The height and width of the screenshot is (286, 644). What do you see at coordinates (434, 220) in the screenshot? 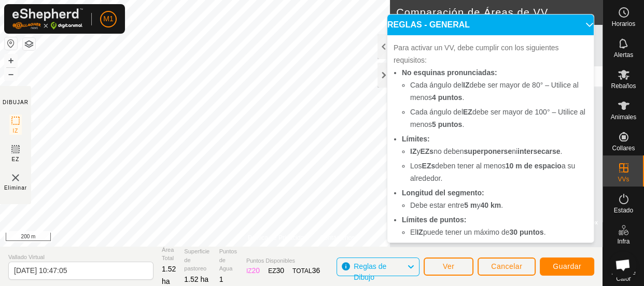
I see `b: Límites de puntos:` at bounding box center [434, 220].